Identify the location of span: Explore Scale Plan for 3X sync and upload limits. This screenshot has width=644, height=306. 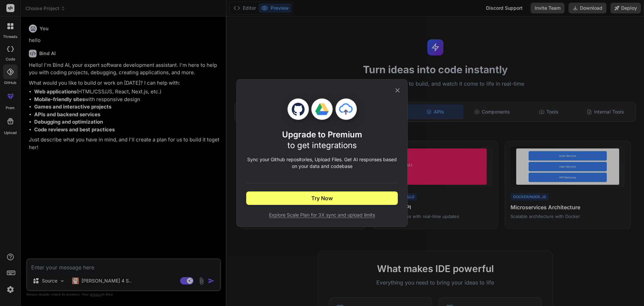
(322, 215).